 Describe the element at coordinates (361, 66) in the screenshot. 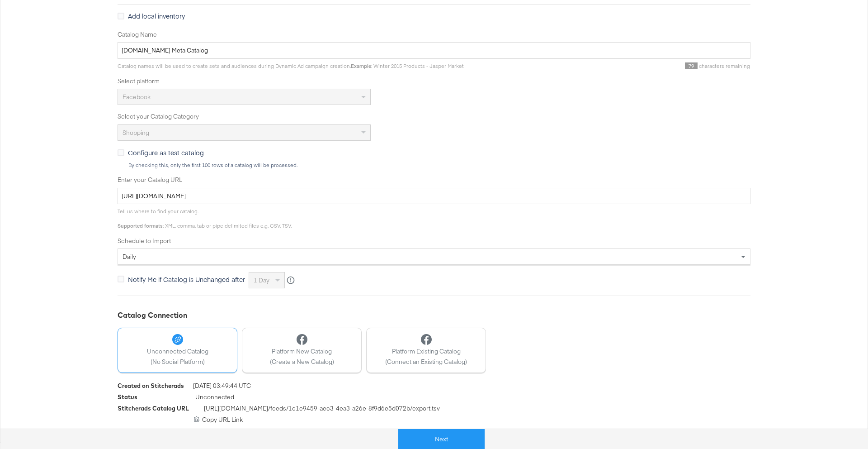

I see `strong: Example` at that location.